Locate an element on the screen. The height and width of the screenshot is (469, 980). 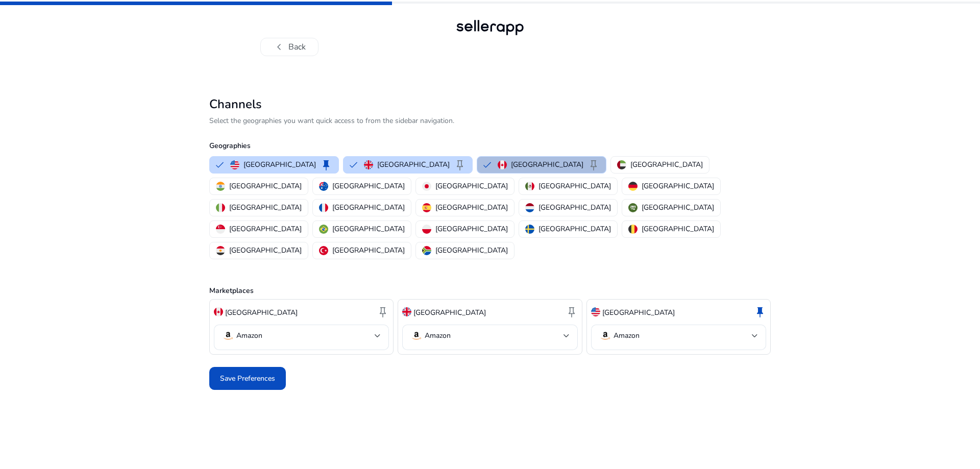
img: es.svg is located at coordinates (426, 208).